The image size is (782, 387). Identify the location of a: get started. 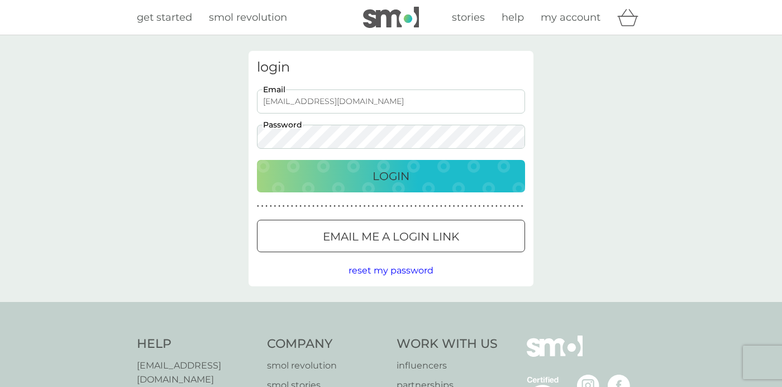
(164, 17).